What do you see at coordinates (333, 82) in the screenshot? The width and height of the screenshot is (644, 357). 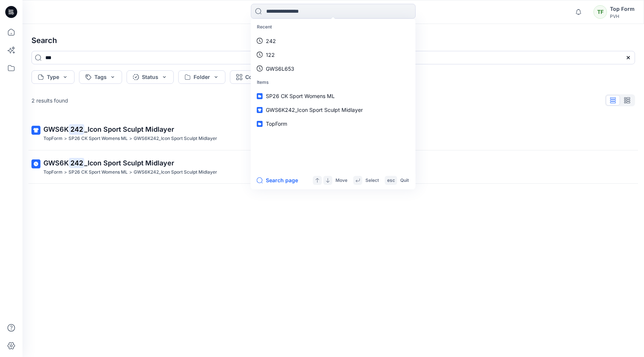 I see `p: Items` at bounding box center [333, 82].